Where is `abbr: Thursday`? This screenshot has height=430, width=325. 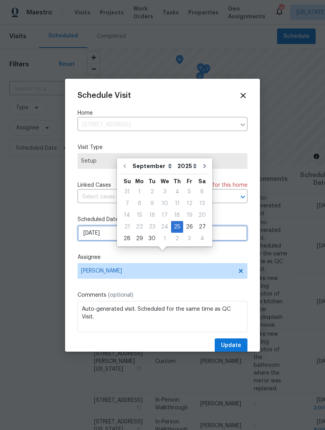
abbr: Thursday is located at coordinates (177, 181).